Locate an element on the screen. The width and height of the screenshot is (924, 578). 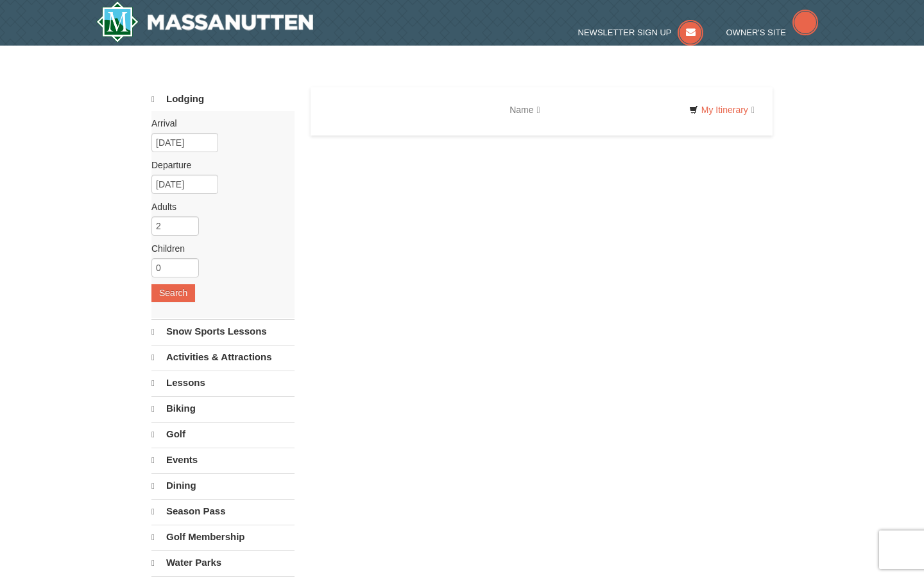
a: Dining is located at coordinates (222, 485).